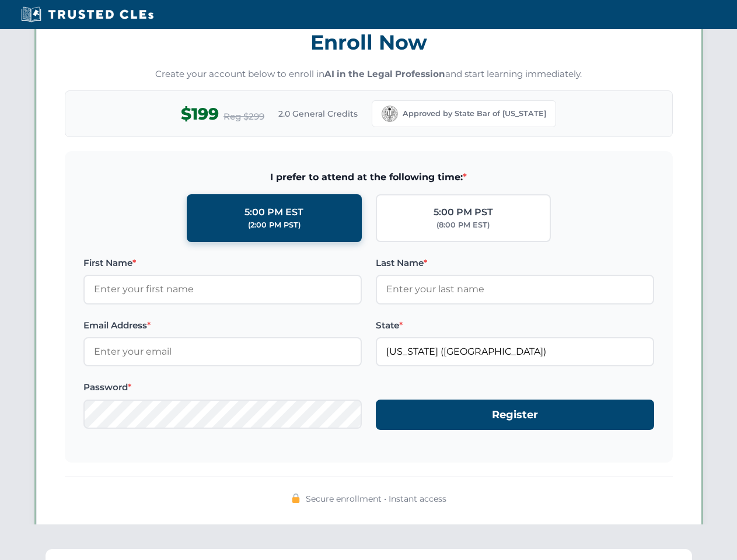 Image resolution: width=737 pixels, height=560 pixels. What do you see at coordinates (87, 14) in the screenshot?
I see `img: Trusted CLEs` at bounding box center [87, 14].